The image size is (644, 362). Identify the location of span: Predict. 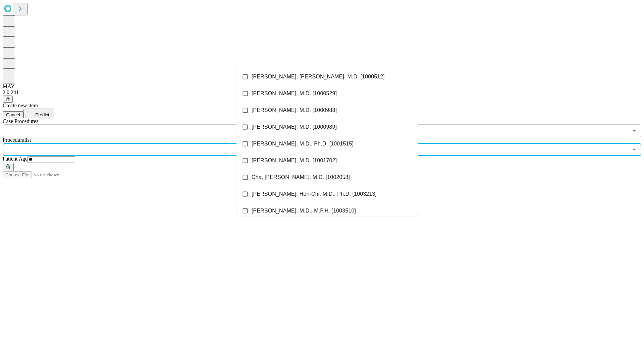
(42, 115).